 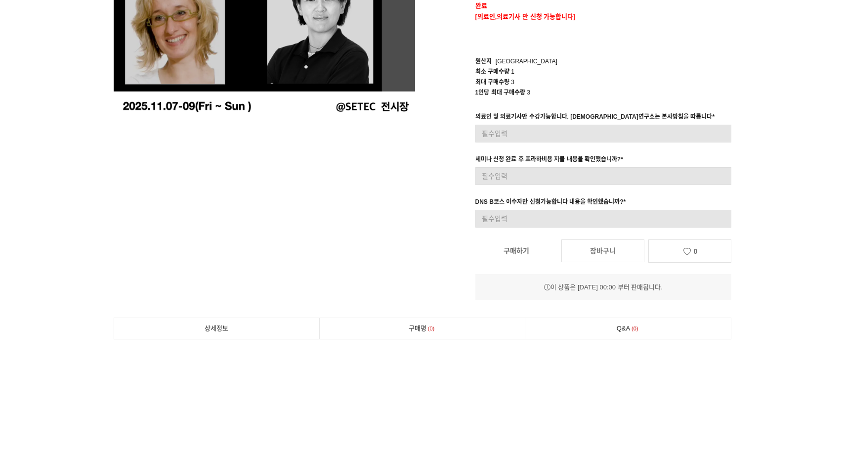 What do you see at coordinates (423, 328) in the screenshot?
I see `a: 구매평0` at bounding box center [423, 328].